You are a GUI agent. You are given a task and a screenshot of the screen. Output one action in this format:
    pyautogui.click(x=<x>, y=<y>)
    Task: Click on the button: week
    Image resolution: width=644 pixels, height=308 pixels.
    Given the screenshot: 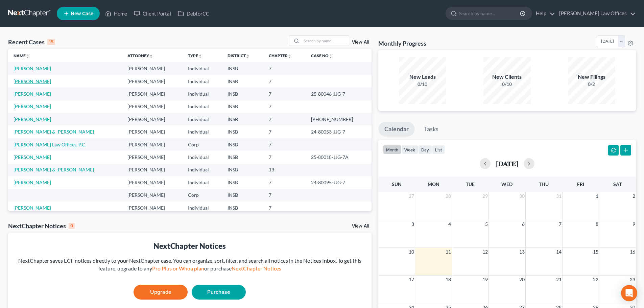 What is the action you would take?
    pyautogui.click(x=409, y=150)
    